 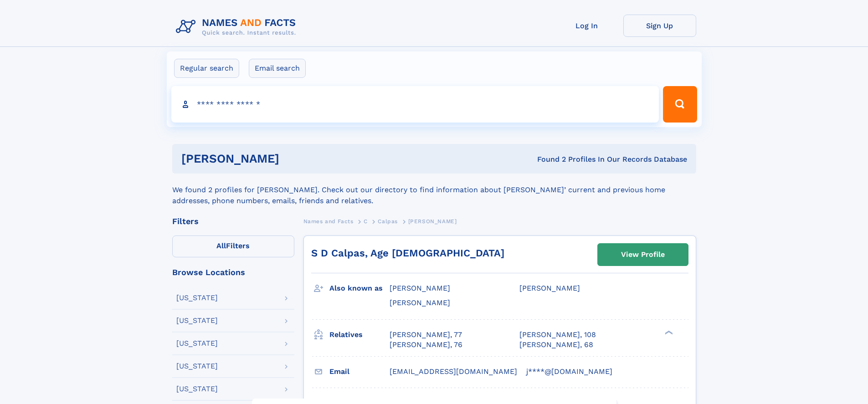 What do you see at coordinates (643, 255) in the screenshot?
I see `a: View Profile` at bounding box center [643, 255].